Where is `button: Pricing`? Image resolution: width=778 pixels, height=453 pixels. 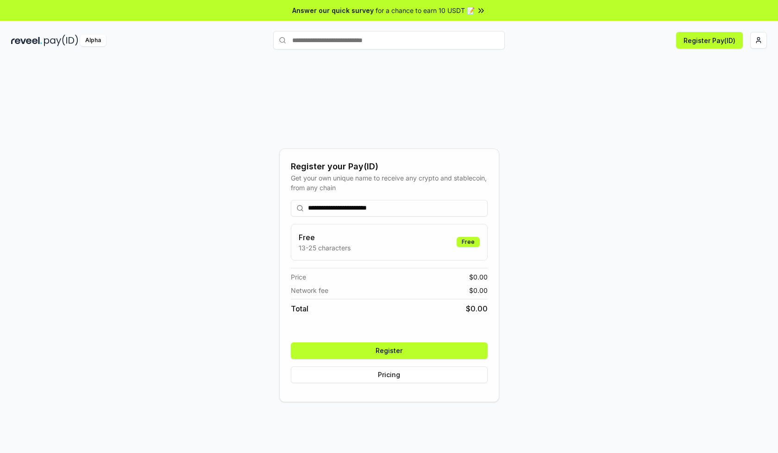
button: Pricing is located at coordinates (389, 375).